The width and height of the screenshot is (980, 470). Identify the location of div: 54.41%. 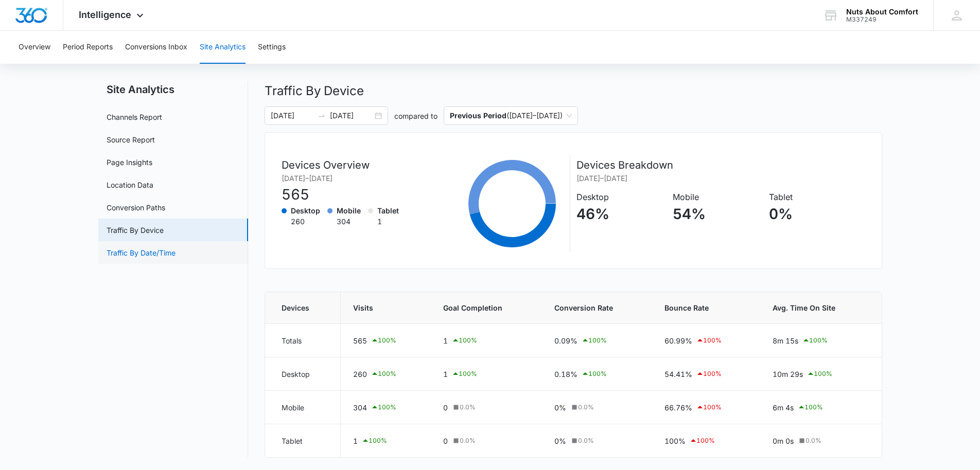
(706, 374).